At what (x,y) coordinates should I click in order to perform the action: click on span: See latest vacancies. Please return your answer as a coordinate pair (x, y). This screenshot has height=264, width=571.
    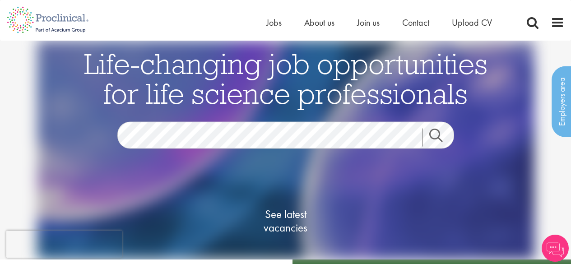
    Looking at the image, I should click on (286, 221).